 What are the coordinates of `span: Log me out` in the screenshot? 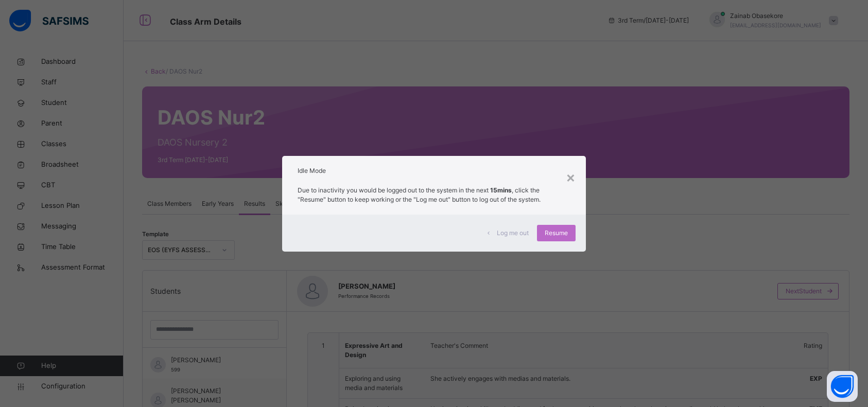 It's located at (513, 233).